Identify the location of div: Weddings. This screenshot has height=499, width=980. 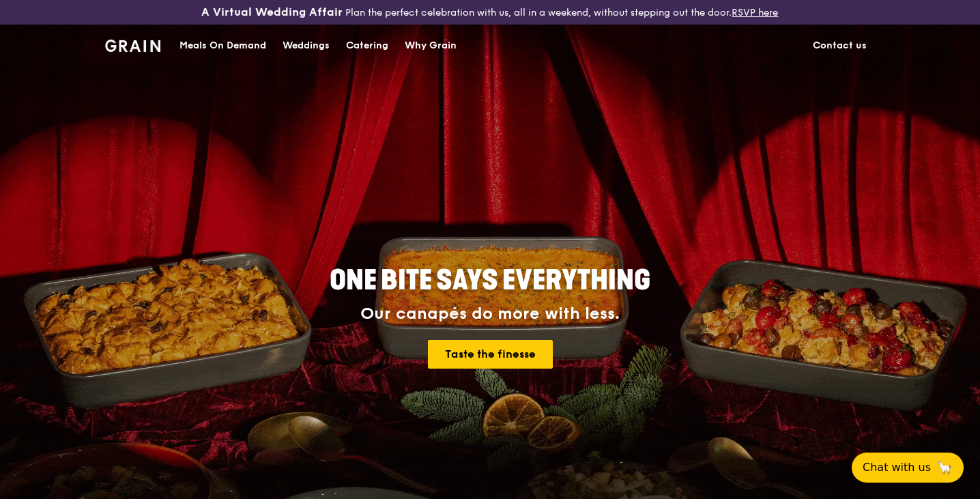
(306, 46).